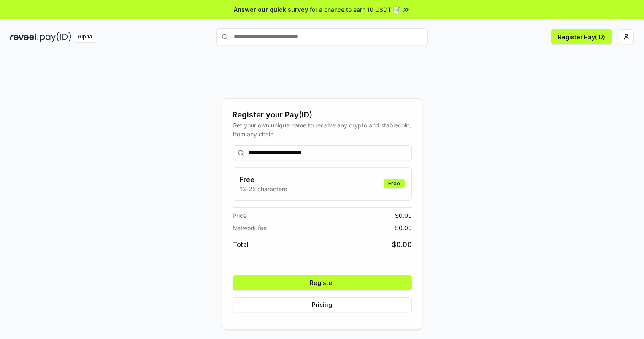 The height and width of the screenshot is (339, 644). I want to click on button: Pricing, so click(322, 305).